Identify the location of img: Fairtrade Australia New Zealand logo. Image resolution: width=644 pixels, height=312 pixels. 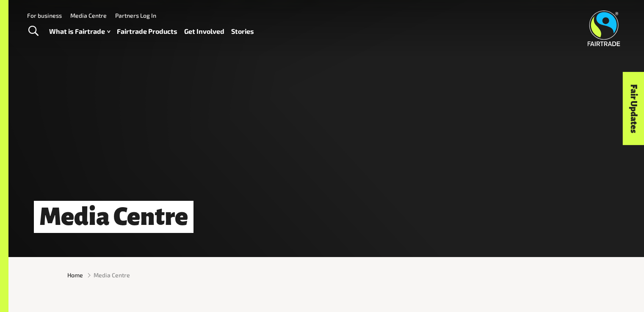
(604, 28).